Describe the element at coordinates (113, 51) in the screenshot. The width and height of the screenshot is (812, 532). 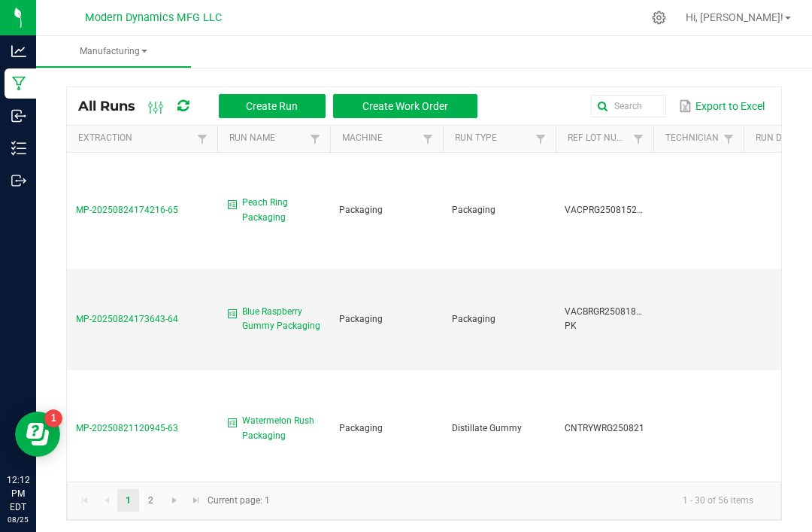
I see `span: Manufacturing` at that location.